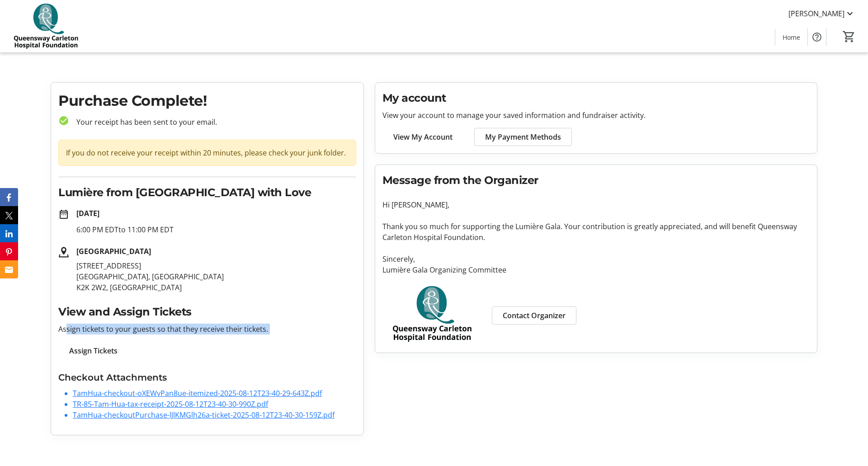  I want to click on a: View My Account, so click(423, 137).